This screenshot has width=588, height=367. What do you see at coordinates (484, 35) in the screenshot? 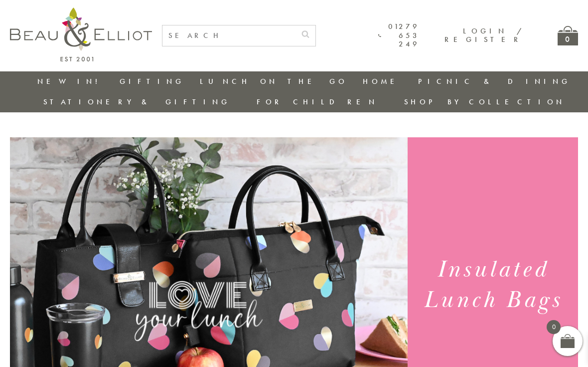
I see `a: Login / Register` at bounding box center [484, 35].